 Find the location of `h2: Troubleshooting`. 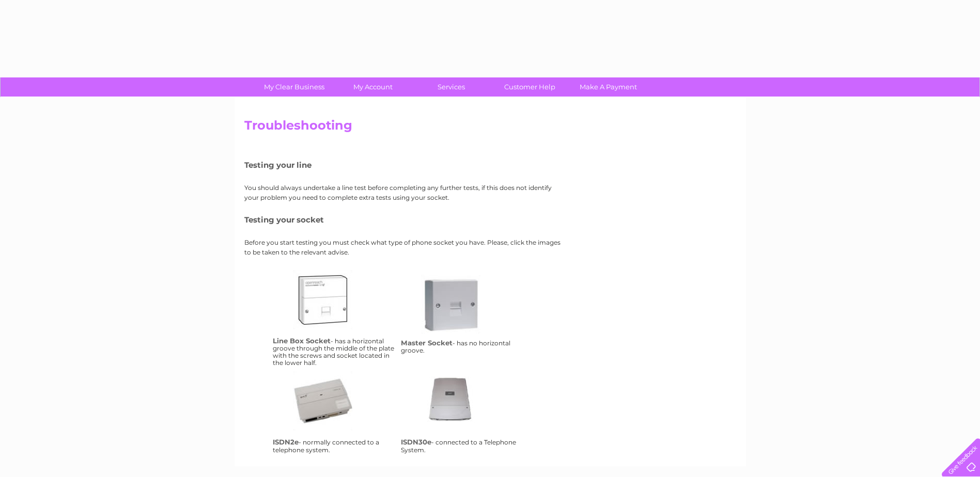

h2: Troubleshooting is located at coordinates (490, 128).